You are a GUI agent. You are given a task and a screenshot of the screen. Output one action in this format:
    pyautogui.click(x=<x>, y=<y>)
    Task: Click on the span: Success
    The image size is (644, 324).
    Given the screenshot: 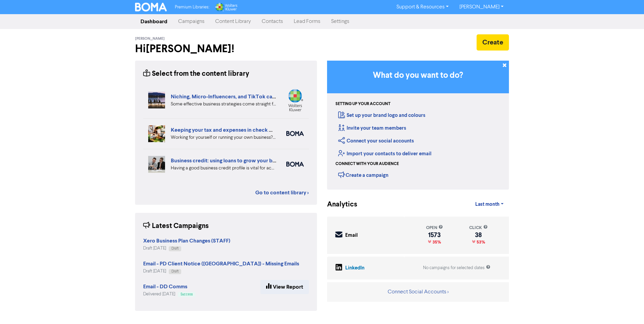 What is the action you would take?
    pyautogui.click(x=186, y=294)
    